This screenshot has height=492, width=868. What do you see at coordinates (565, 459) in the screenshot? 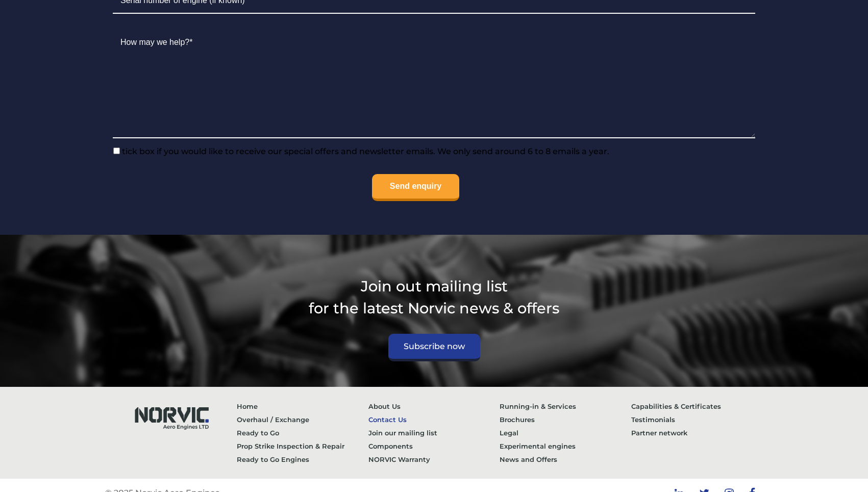
I see `a: News and Offers` at bounding box center [565, 459].